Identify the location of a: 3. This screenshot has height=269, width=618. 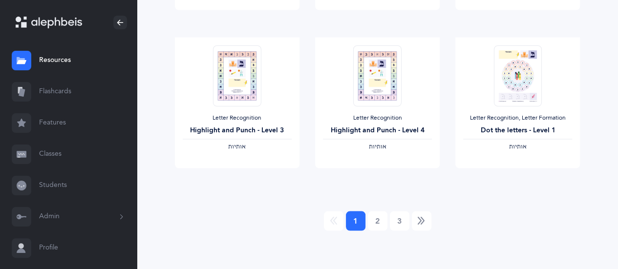
(400, 221).